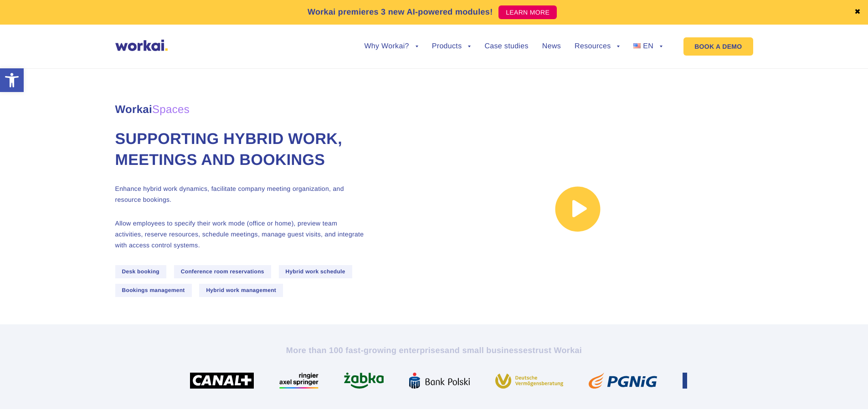  I want to click on a: Case studies, so click(506, 47).